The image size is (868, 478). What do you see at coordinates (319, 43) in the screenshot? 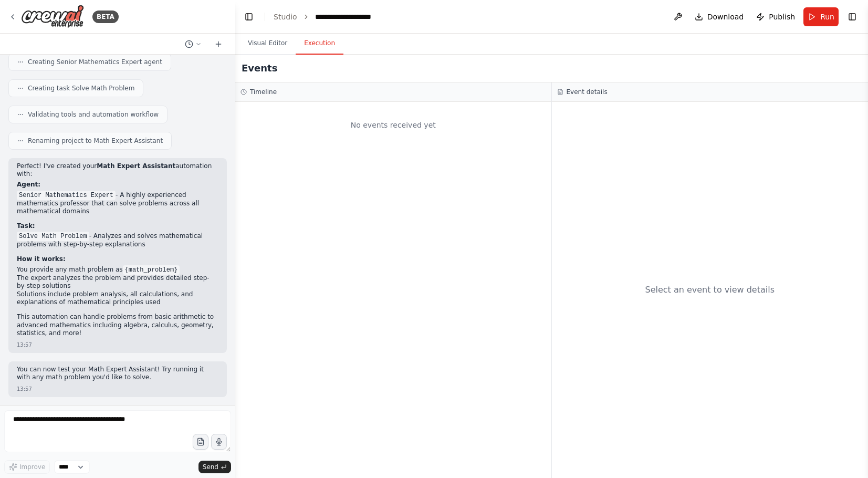
I see `button: Execution` at bounding box center [319, 43].